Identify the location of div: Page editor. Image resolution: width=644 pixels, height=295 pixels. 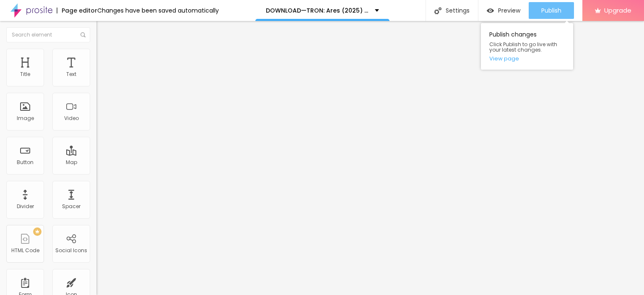
(77, 10).